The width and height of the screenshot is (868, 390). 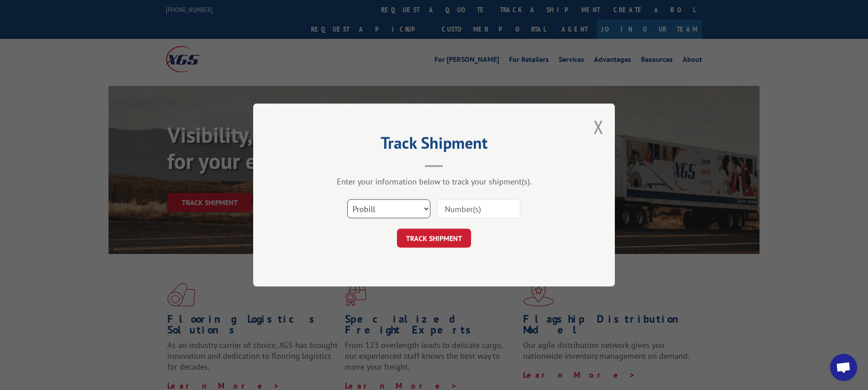 I want to click on h2: Track Shipment, so click(x=434, y=145).